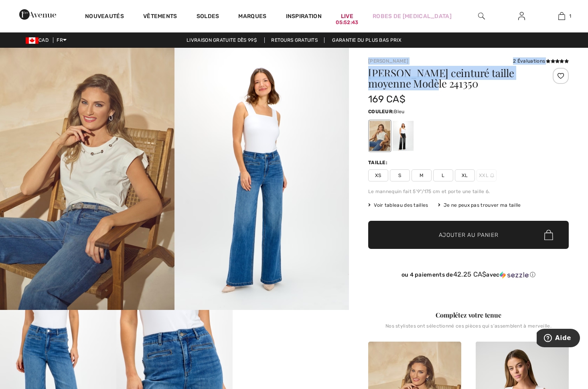  Describe the element at coordinates (469, 235) in the screenshot. I see `button: Ajouter au panier` at that location.